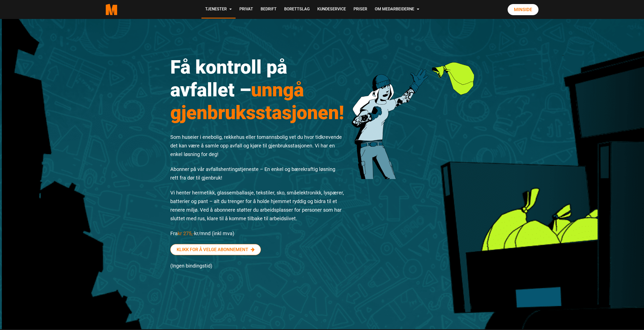 The width and height of the screenshot is (644, 330). What do you see at coordinates (186, 233) in the screenshot?
I see `span: kr 275,-` at bounding box center [186, 233].